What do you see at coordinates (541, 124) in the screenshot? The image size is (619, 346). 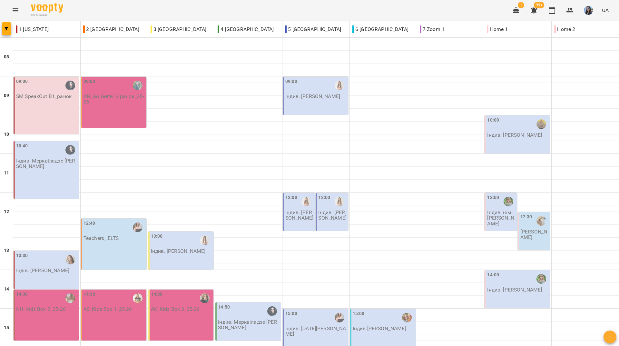 I see `div: Бринько Анастасія Сергіївна` at bounding box center [541, 124].